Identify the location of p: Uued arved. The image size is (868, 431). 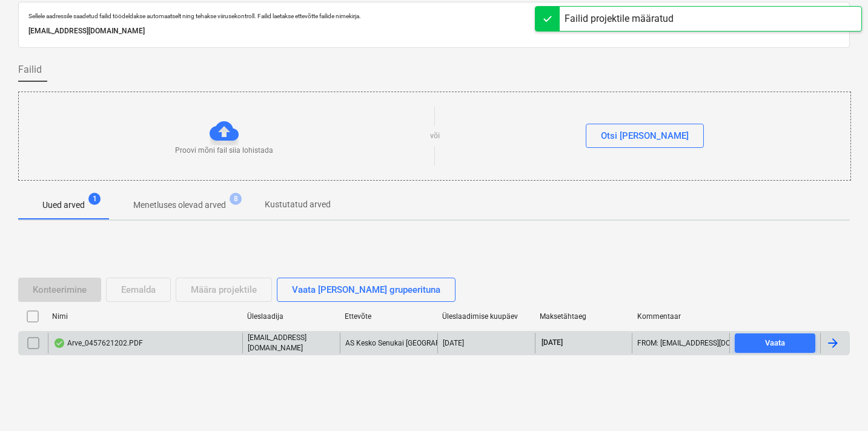
(63, 205).